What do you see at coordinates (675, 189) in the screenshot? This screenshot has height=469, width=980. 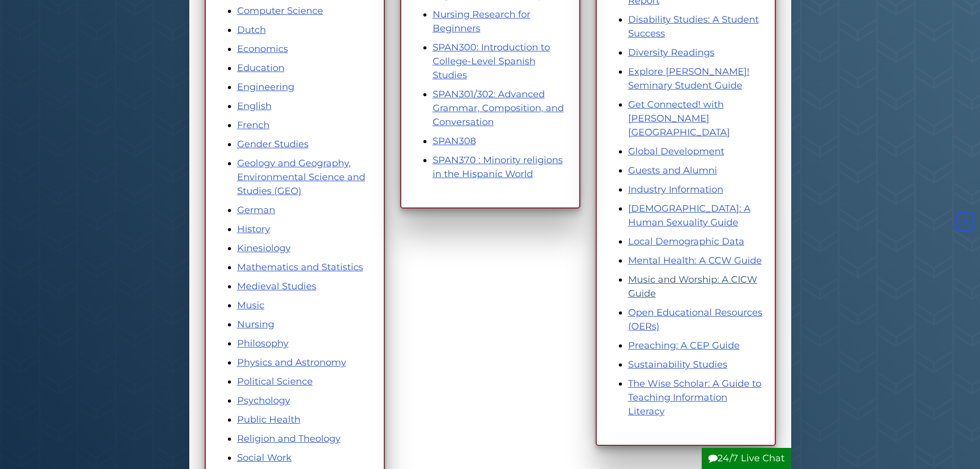 I see `a: Industry Information` at bounding box center [675, 189].